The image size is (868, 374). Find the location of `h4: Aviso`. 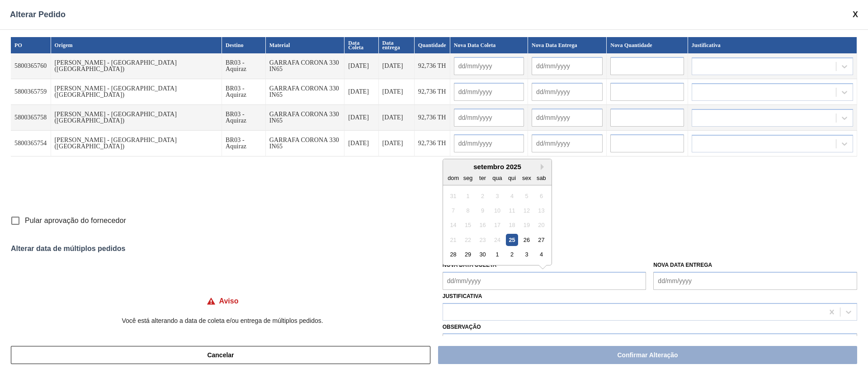

h4: Aviso is located at coordinates (229, 301).